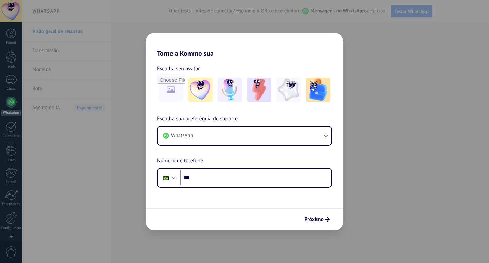 This screenshot has width=489, height=263. What do you see at coordinates (180, 161) in the screenshot?
I see `span: Número de telefone` at bounding box center [180, 161].